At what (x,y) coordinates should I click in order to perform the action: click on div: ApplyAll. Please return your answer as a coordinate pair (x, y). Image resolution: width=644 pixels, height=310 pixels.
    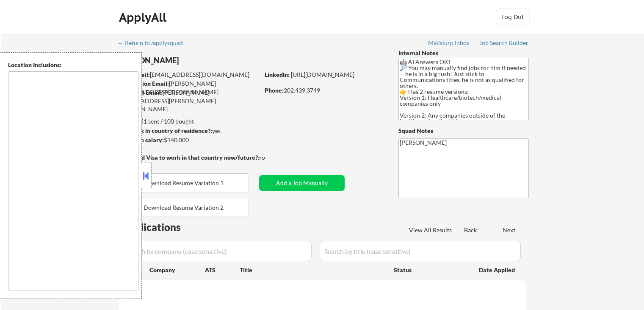
    Looking at the image, I should click on (144, 17).